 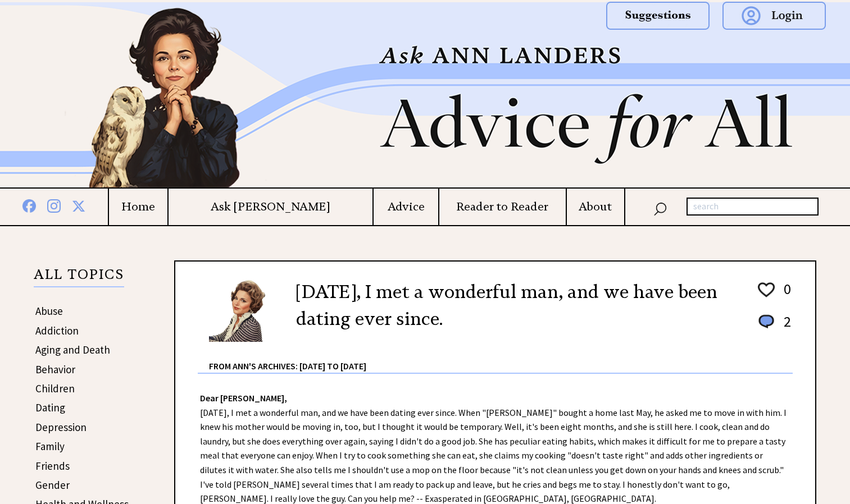 What do you see at coordinates (52, 485) in the screenshot?
I see `a: Gender` at bounding box center [52, 485].